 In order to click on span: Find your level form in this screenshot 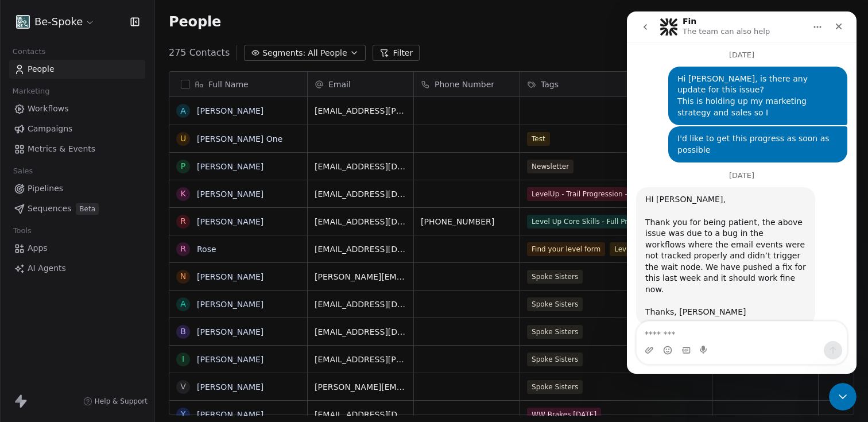, I will do `click(566, 249)`.